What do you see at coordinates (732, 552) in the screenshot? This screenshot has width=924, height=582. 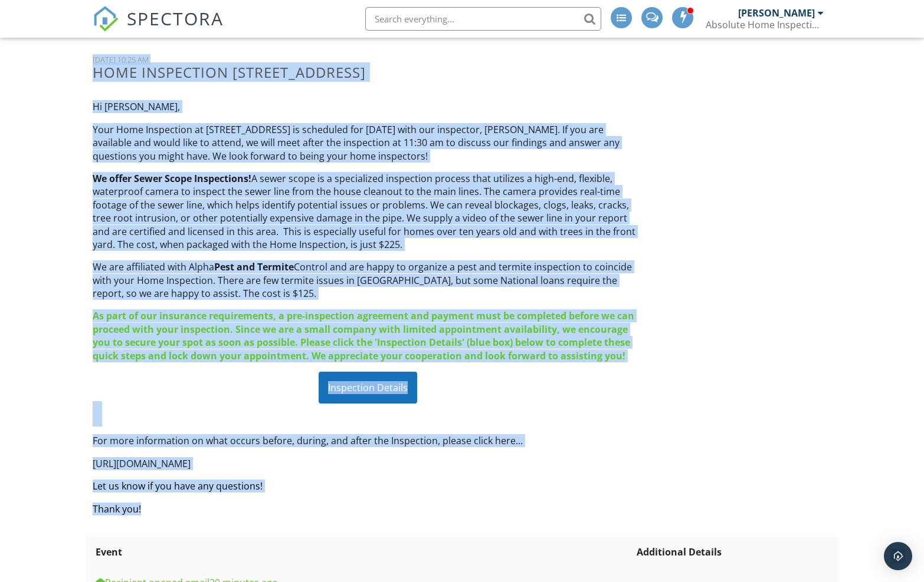 I see `th: Additional Details` at bounding box center [732, 552].